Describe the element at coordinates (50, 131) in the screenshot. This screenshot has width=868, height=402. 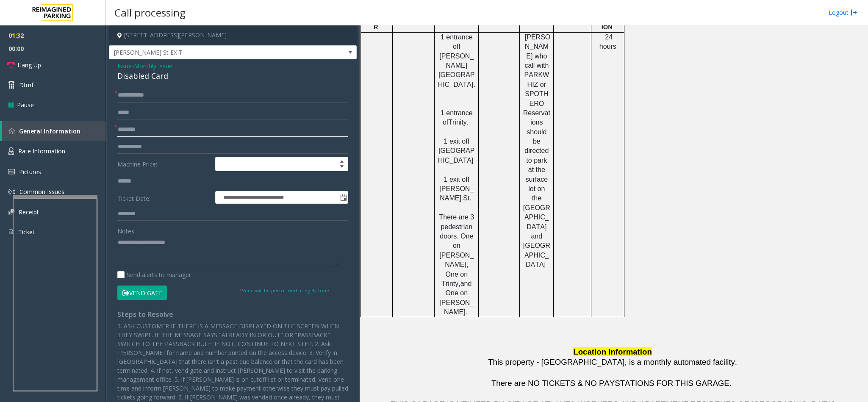
I see `span: General Information` at that location.